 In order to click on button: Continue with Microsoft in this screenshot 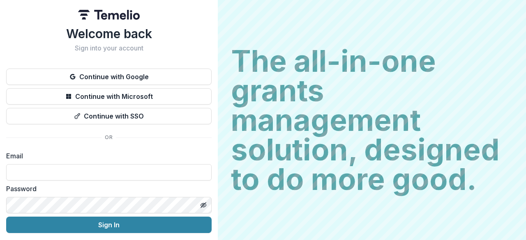, I will do `click(109, 97)`.